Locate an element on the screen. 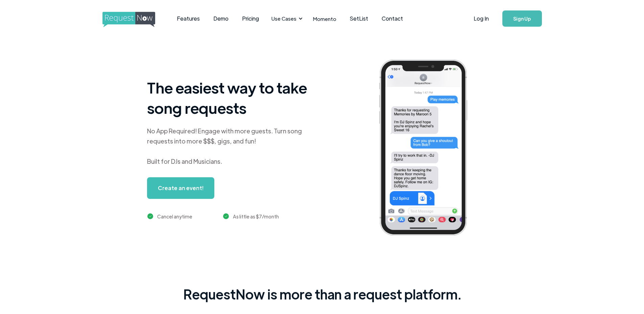 The image size is (644, 314). a: Momento is located at coordinates (324, 19).